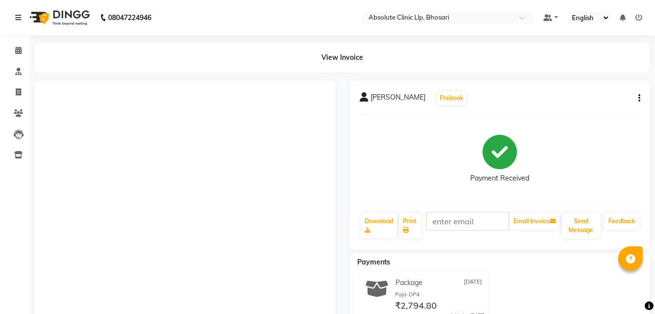 This screenshot has width=655, height=314. I want to click on div: Payment Received, so click(500, 178).